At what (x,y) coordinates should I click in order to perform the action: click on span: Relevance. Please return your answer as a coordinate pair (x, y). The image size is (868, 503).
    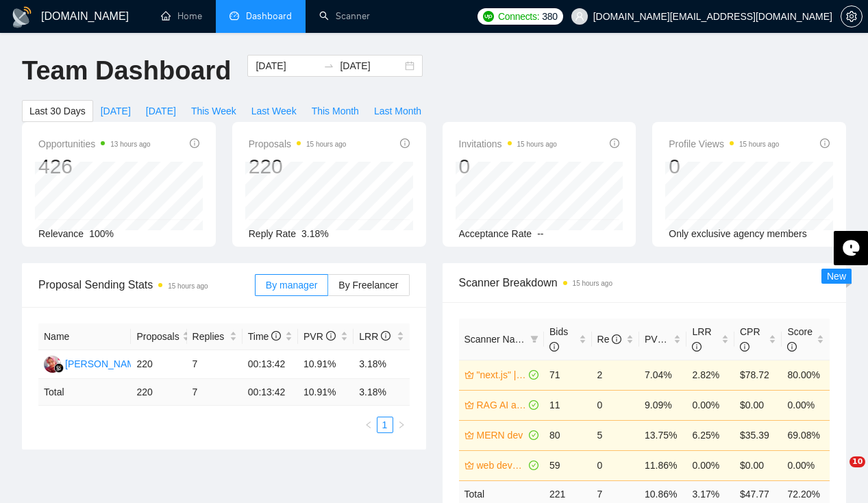
    Looking at the image, I should click on (61, 233).